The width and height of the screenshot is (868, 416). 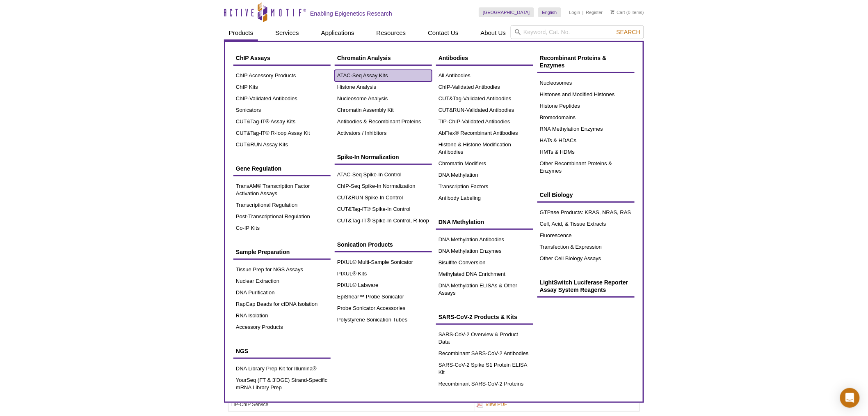 What do you see at coordinates (383, 122) in the screenshot?
I see `a: Antibodies & Recombinant Proteins` at bounding box center [383, 122].